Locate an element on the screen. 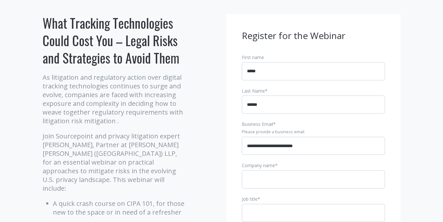  h1: What Tracking Technologies Could Cost You – Legal Risks and Strategies to Avoid Them is located at coordinates (114, 40).